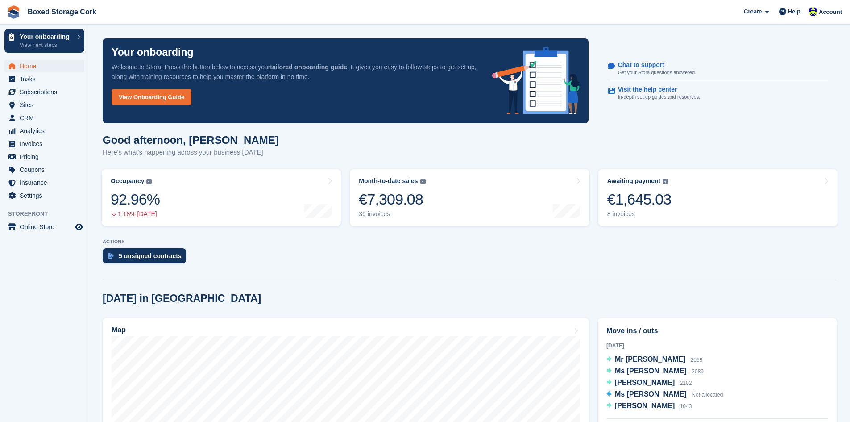 The image size is (850, 422). What do you see at coordinates (707, 394) in the screenshot?
I see `span: Not allocated` at bounding box center [707, 394].